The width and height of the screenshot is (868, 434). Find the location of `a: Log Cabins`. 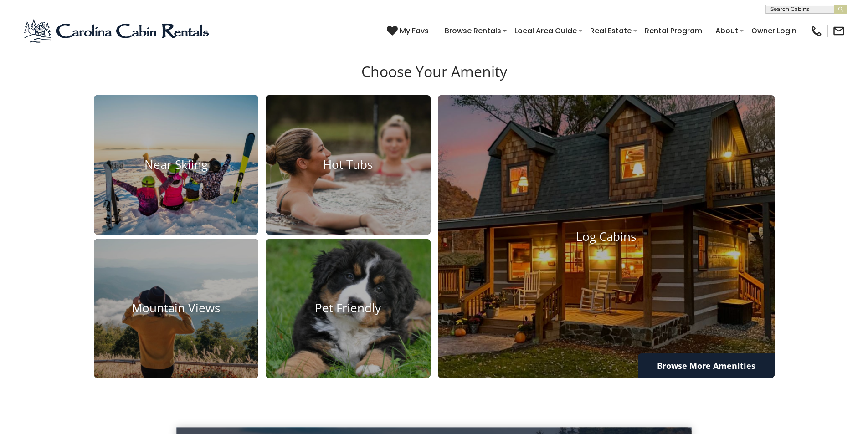

a: Log Cabins is located at coordinates (606, 237).